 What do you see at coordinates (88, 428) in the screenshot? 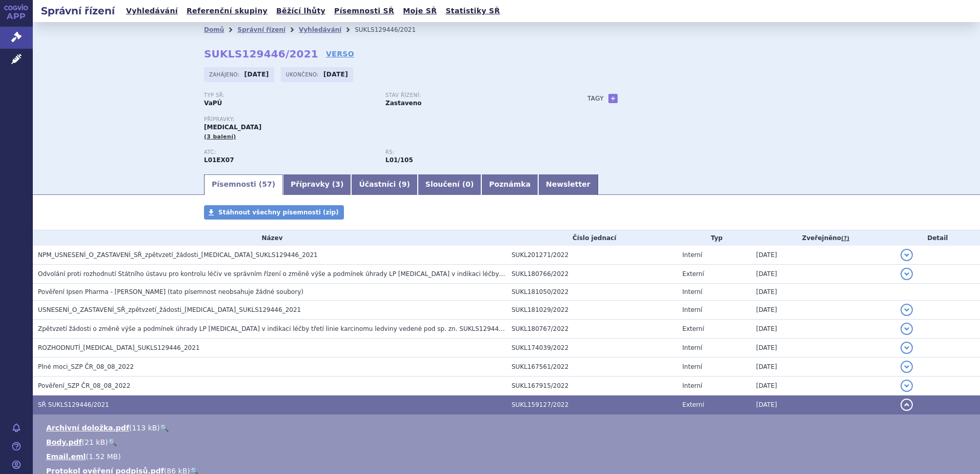
I see `a: Archivní doložka.pdf` at bounding box center [88, 428].